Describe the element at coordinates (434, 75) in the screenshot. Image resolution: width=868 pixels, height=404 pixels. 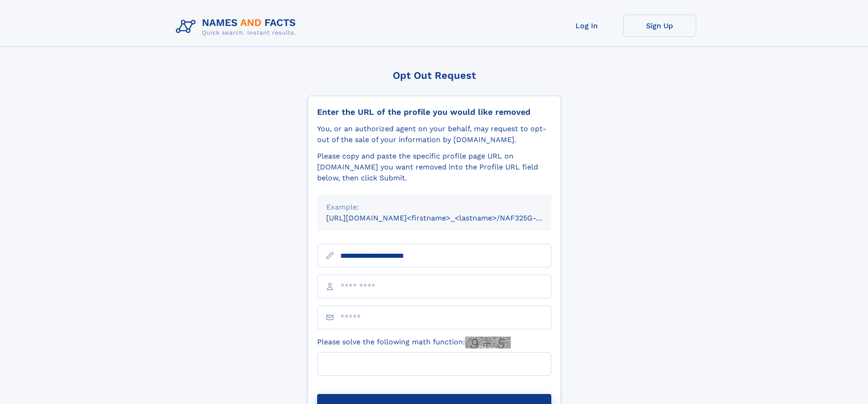
I see `div: Opt Out Request` at that location.